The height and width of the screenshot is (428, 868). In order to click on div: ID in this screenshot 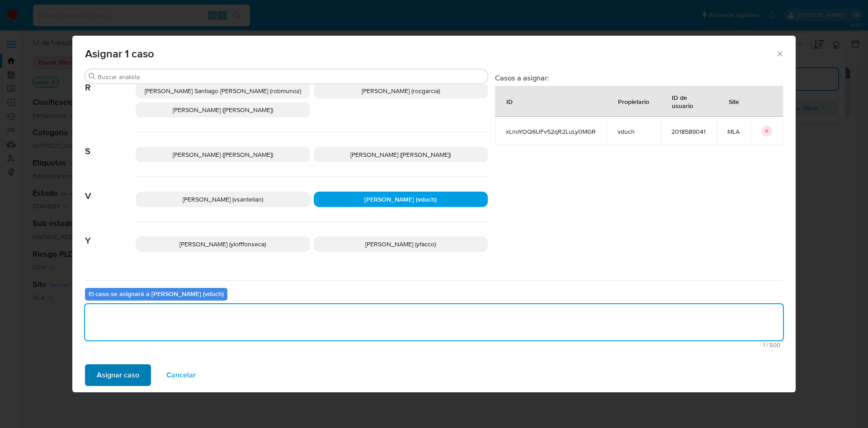, I will do `click(510, 101)`.